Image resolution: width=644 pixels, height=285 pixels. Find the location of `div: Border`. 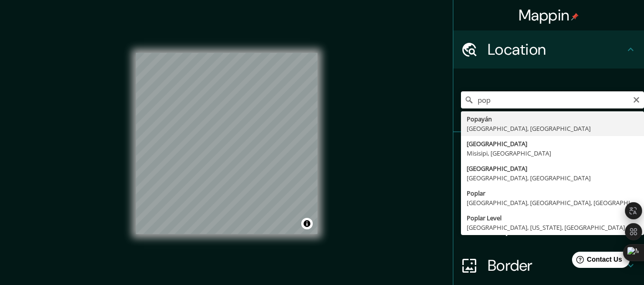

div: Border is located at coordinates (548, 266).